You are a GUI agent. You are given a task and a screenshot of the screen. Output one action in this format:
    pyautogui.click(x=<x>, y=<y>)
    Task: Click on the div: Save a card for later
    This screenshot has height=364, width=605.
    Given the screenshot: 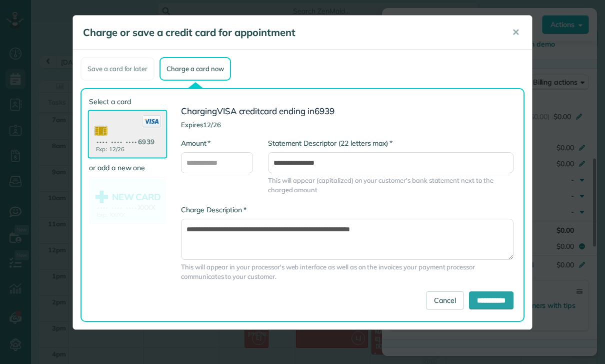 What is the action you would take?
    pyautogui.click(x=118, y=68)
    